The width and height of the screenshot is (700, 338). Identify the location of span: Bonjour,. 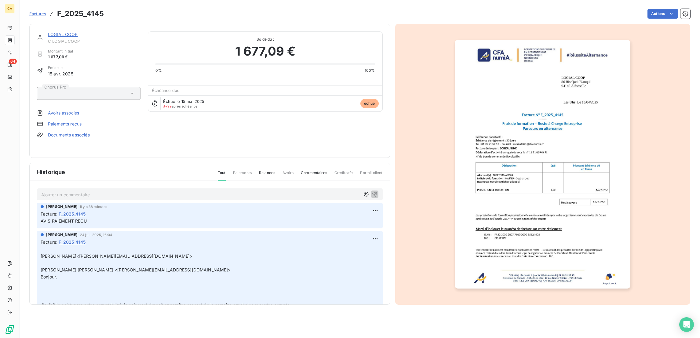
(49, 277).